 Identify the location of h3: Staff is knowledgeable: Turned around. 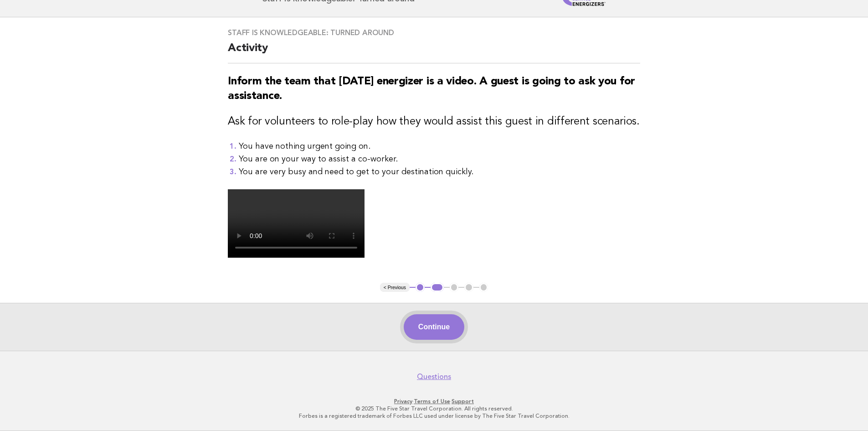
(434, 33).